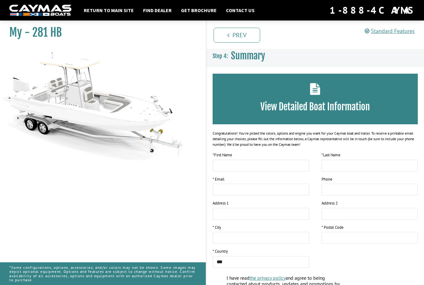 The width and height of the screenshot is (424, 285). Describe the element at coordinates (100, 32) in the screenshot. I see `h1: My - 281 HB` at that location.